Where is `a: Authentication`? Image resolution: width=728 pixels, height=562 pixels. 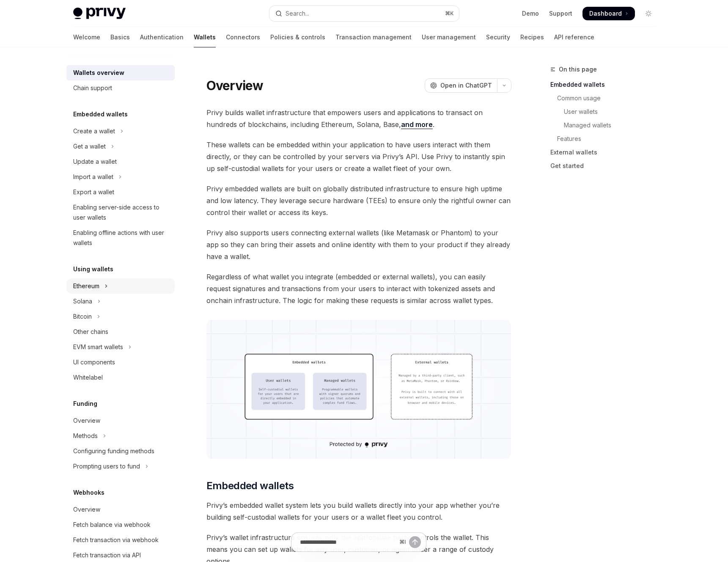
a: Authentication is located at coordinates (162, 37).